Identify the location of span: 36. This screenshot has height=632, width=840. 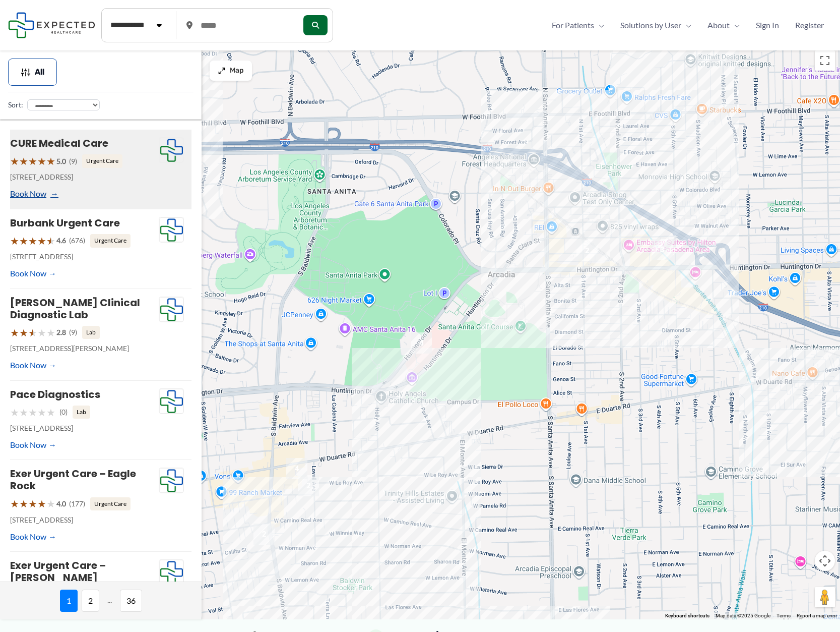
(131, 601).